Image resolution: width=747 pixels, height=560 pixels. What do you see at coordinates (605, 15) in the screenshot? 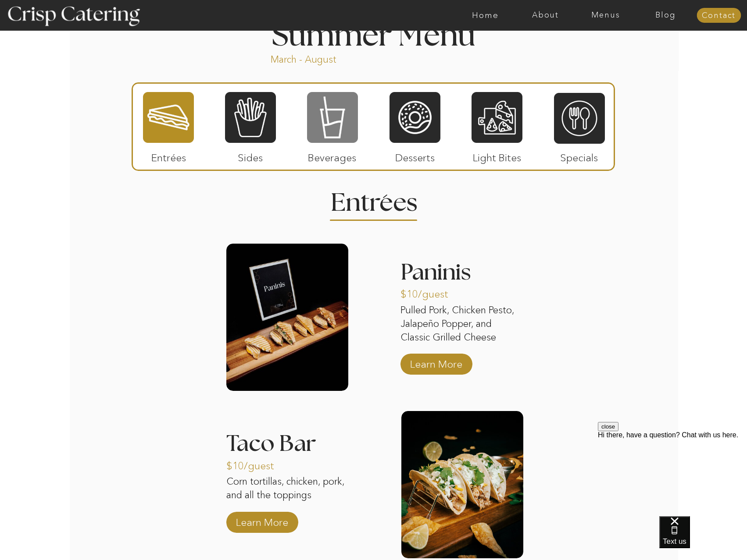
I see `a: Menus` at bounding box center [605, 15].